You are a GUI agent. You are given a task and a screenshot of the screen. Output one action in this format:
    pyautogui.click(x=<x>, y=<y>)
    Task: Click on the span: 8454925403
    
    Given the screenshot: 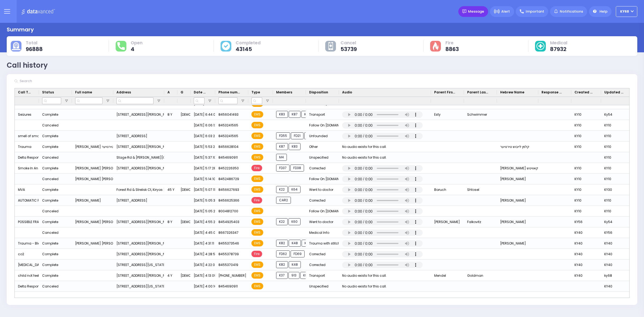 What is the action you would take?
    pyautogui.click(x=229, y=221)
    